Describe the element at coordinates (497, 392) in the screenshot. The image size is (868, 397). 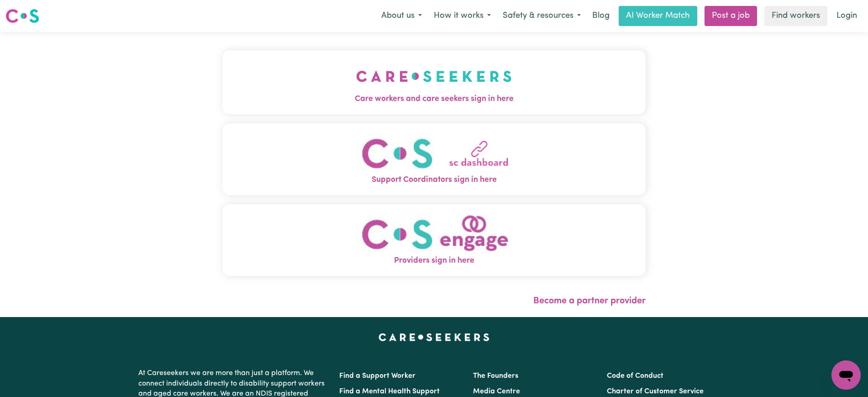
I see `a: Media Centre` at that location.